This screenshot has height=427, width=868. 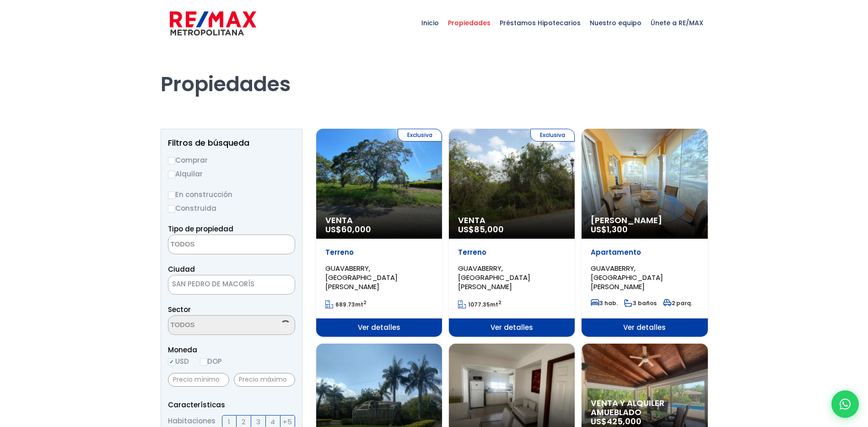 What do you see at coordinates (232, 174) in the screenshot?
I see `label: Alquilar` at bounding box center [232, 174].